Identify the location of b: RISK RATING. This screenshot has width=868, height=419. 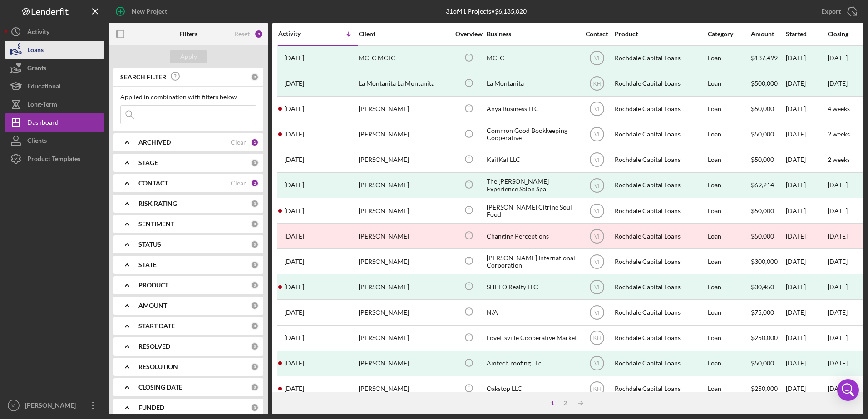
(158, 204).